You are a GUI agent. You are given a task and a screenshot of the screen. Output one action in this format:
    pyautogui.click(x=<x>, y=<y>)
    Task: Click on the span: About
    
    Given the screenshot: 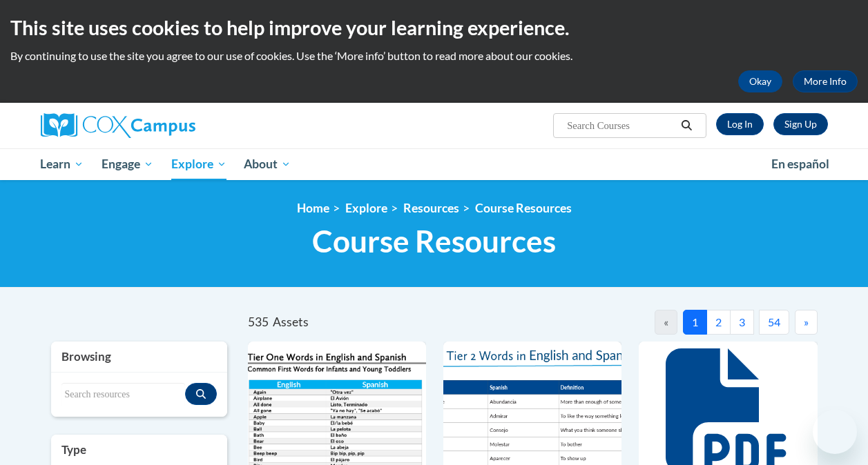 What is the action you would take?
    pyautogui.click(x=268, y=164)
    